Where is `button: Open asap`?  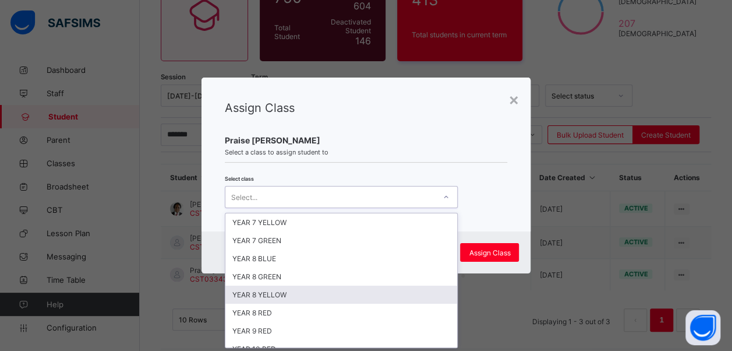 button: Open asap is located at coordinates (703, 327).